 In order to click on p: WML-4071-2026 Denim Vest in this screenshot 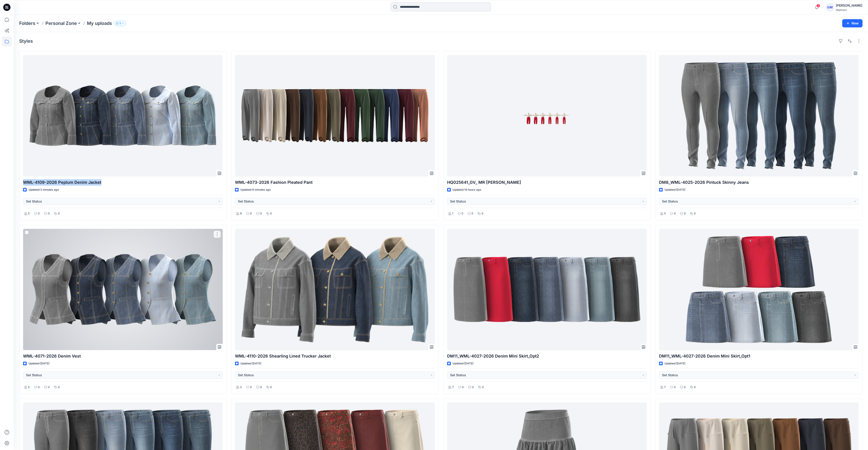, I will do `click(123, 356)`.